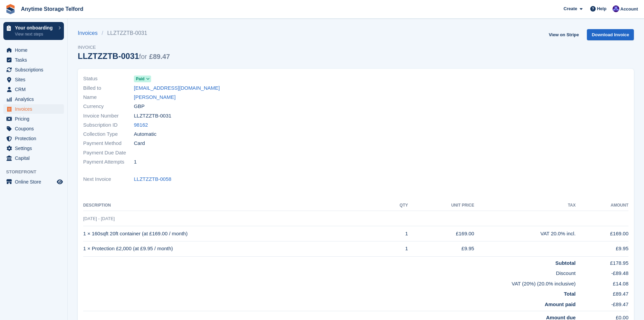  What do you see at coordinates (108, 125) in the screenshot?
I see `span: Subscription ID` at bounding box center [108, 125].